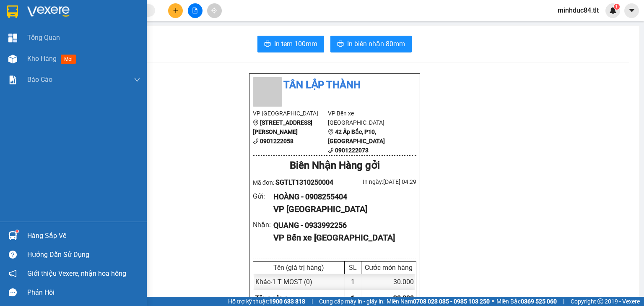  What do you see at coordinates (334, 85) in the screenshot?
I see `li: Tân Lập Thành` at bounding box center [334, 85].